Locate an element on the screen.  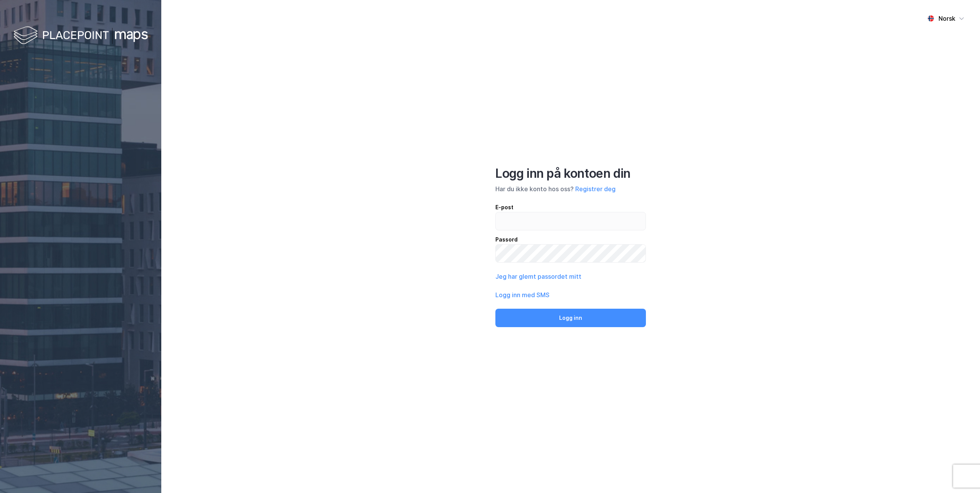
img: logo-white.f07954bde2210d2a523dddb988cd2aa7.svg is located at coordinates (80, 35).